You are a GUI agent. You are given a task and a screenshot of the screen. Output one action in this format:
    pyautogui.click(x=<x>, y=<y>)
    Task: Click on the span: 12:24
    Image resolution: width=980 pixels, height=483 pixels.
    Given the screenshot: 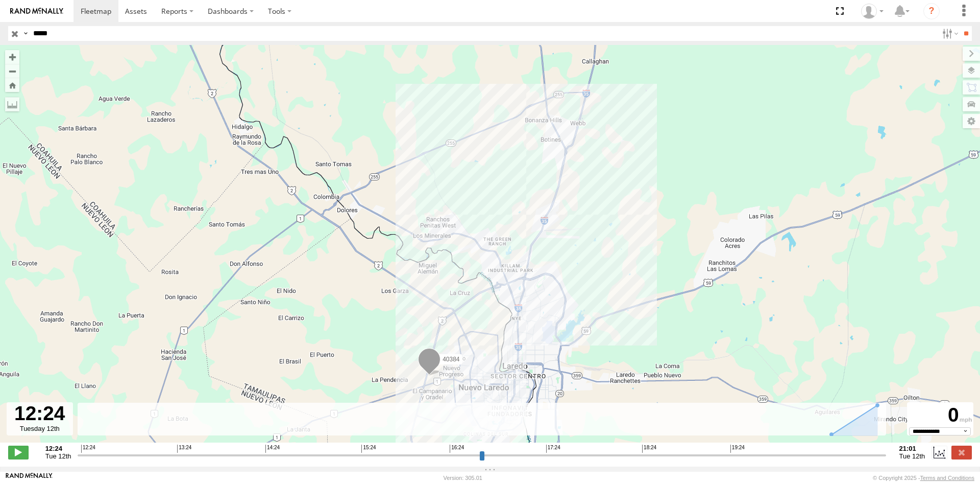 What is the action you would take?
    pyautogui.click(x=88, y=448)
    